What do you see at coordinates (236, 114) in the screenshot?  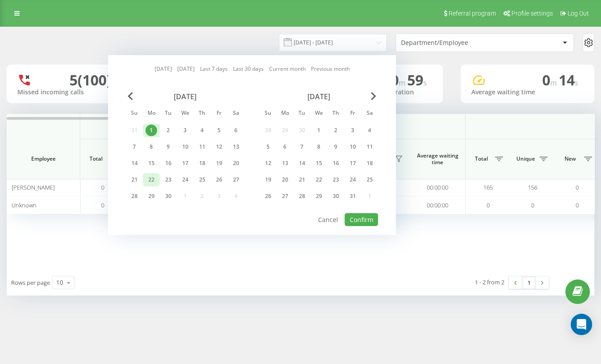 I see `abbr: Saturday` at bounding box center [236, 114].